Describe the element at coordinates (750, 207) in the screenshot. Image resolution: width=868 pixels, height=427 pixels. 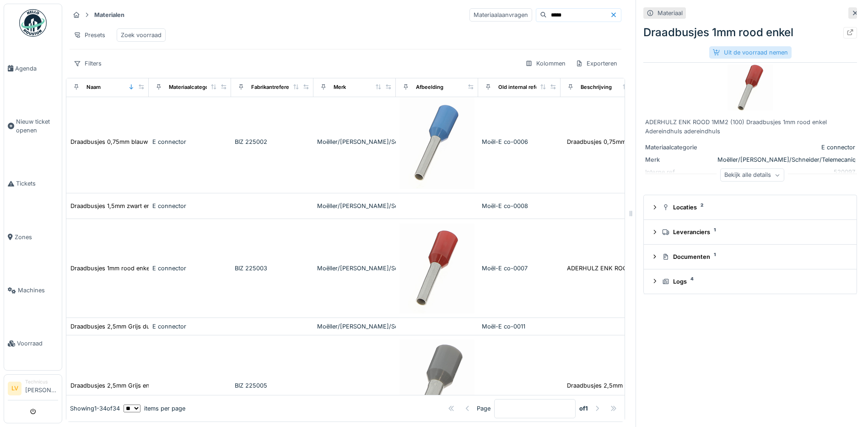
I see `summary: Locaties2` at that location.